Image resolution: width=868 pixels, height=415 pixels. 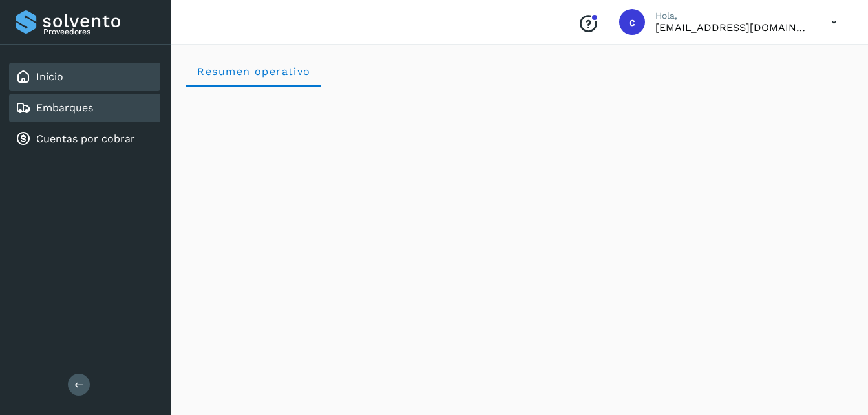 What do you see at coordinates (99, 32) in the screenshot?
I see `p: Proveedores` at bounding box center [99, 32].